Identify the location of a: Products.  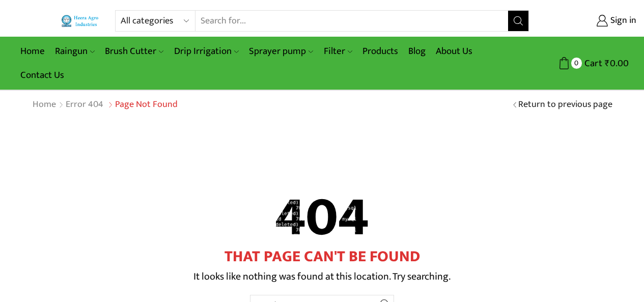
(381, 51).